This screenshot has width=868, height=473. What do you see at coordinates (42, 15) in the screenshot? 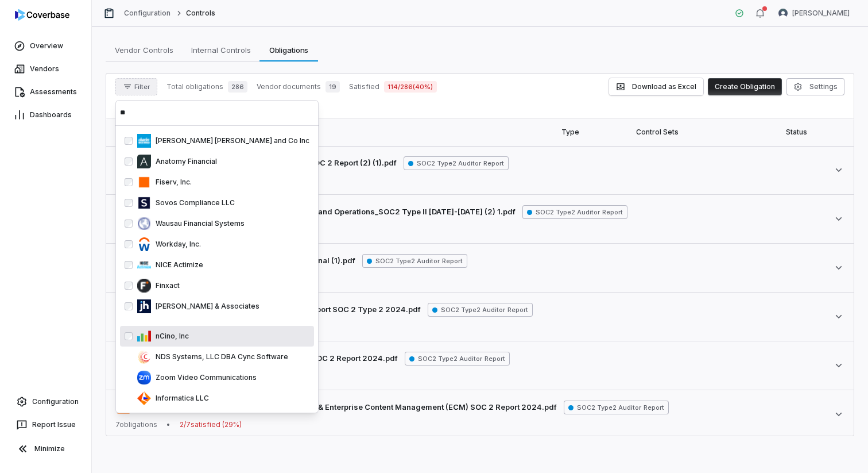
I see `img: logo-D7KZi-bG.svg` at bounding box center [42, 15].